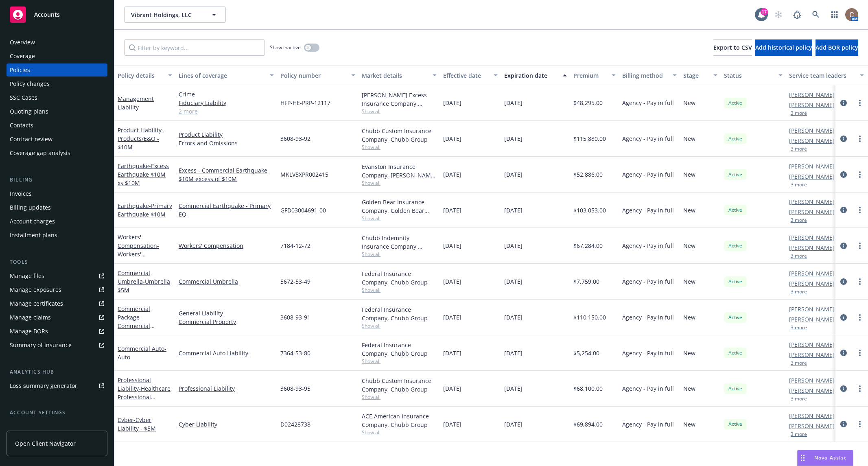 Image resolution: width=868 pixels, height=466 pixels. I want to click on span: $7,759.00, so click(586, 281).